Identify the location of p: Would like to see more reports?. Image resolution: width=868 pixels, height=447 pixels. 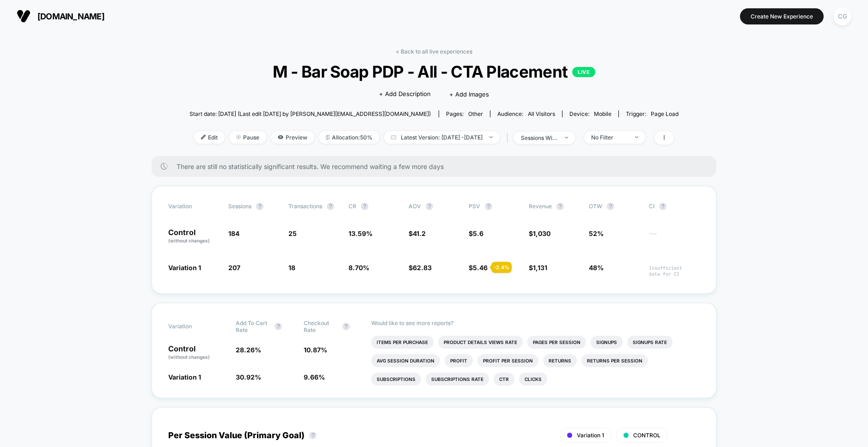
(535, 323).